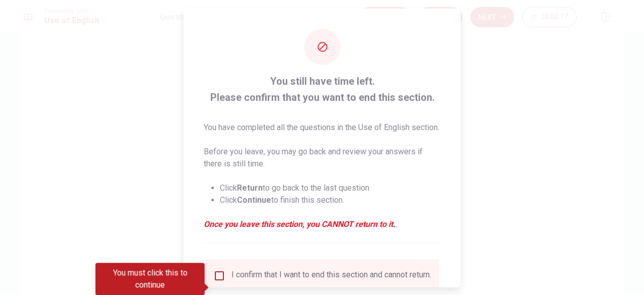  What do you see at coordinates (331, 275) in the screenshot?
I see `div: I confirm that I want to end this section and cannot return.` at bounding box center [331, 275].